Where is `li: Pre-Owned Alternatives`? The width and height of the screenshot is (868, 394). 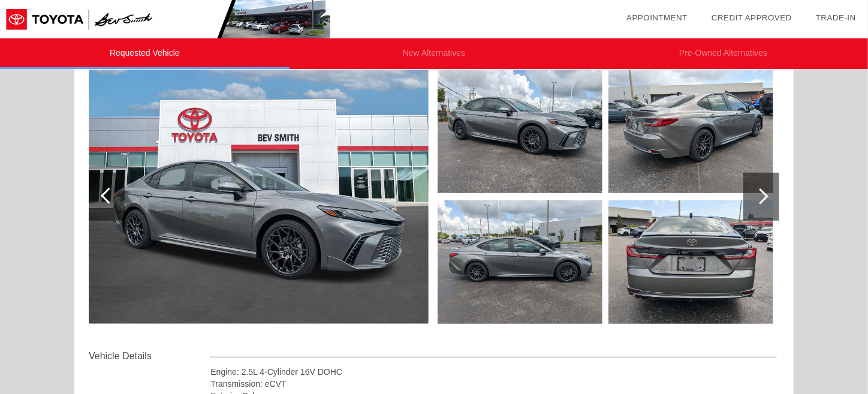 li: Pre-Owned Alternatives is located at coordinates (723, 53).